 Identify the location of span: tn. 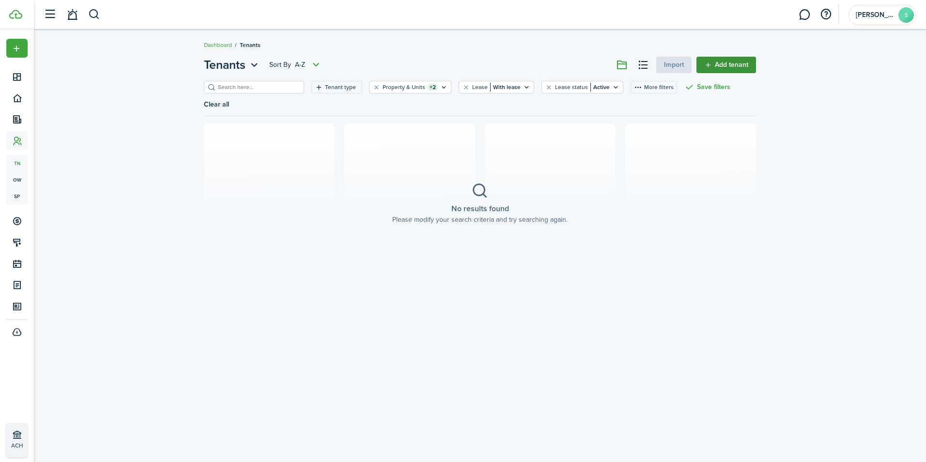
(17, 163).